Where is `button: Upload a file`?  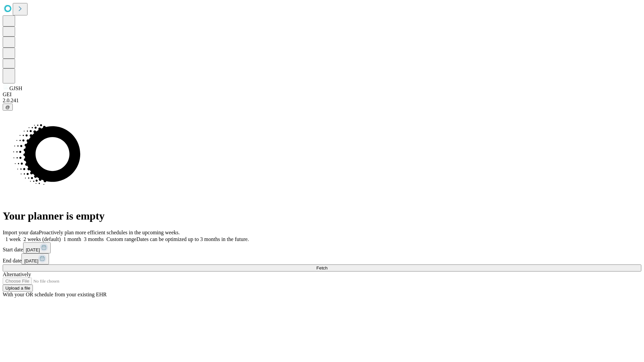
button: Upload a file is located at coordinates (18, 288).